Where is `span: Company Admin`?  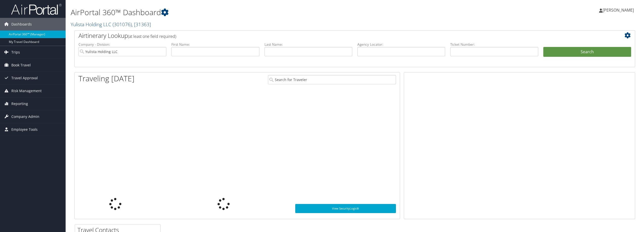 span: Company Admin is located at coordinates (25, 117).